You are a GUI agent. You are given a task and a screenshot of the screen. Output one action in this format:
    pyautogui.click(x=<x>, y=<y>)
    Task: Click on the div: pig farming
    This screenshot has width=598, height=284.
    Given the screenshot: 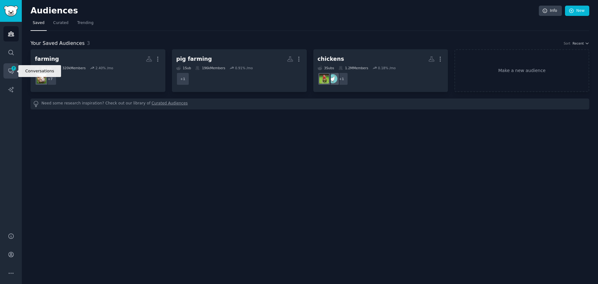 What is the action you would take?
    pyautogui.click(x=194, y=59)
    